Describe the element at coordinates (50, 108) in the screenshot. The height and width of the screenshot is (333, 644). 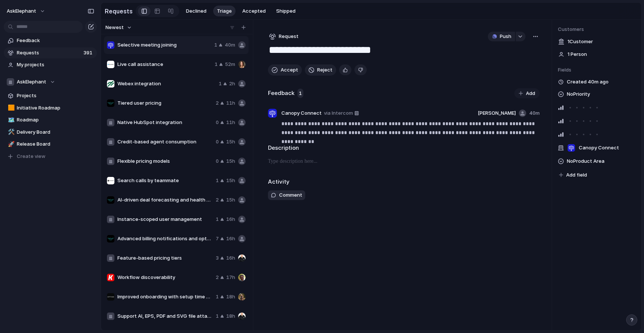
I see `a: 🟧Initiative Roadmap` at that location.